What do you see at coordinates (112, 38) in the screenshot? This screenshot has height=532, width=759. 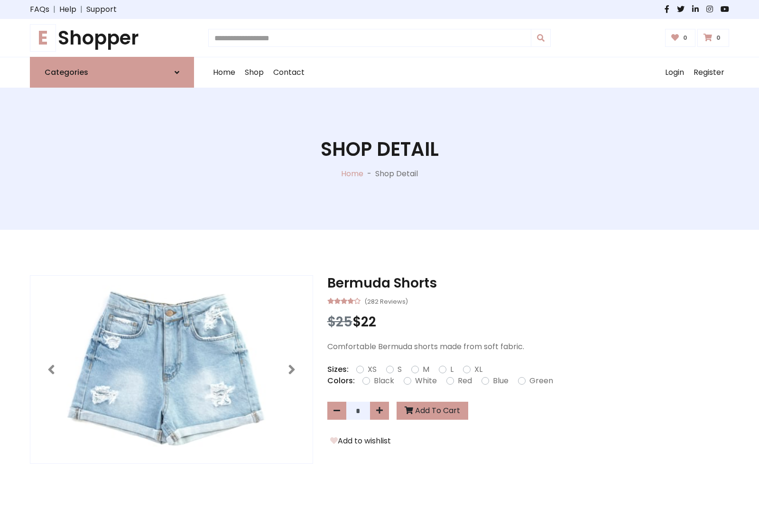 I see `h1: Shopper` at bounding box center [112, 38].